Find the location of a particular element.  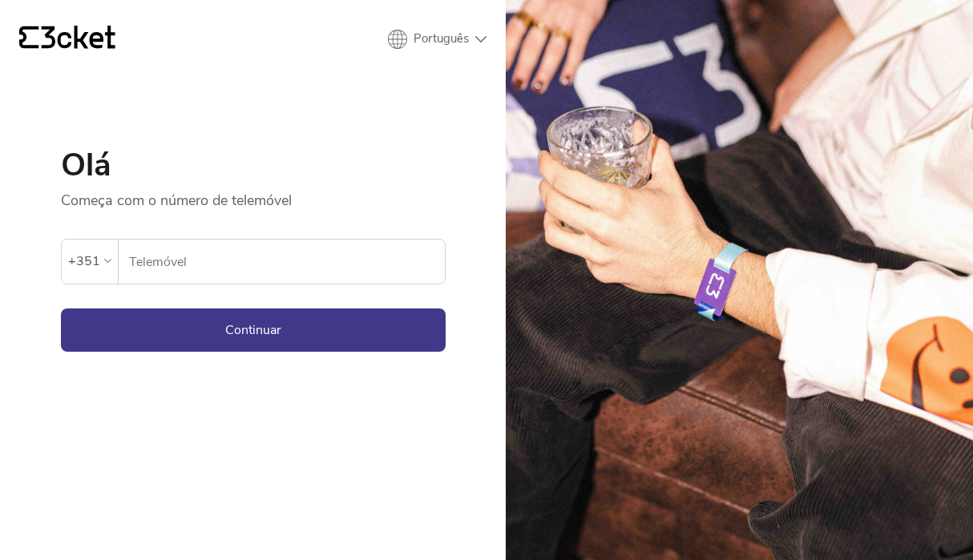

input: Telemóvel is located at coordinates (286, 261).